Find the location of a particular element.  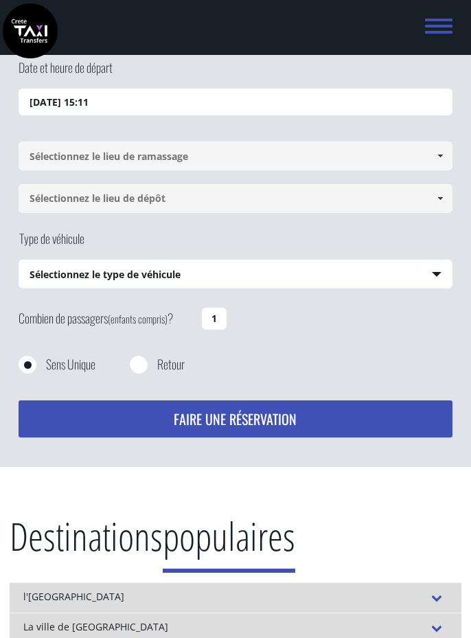

font: Retour is located at coordinates (171, 364).